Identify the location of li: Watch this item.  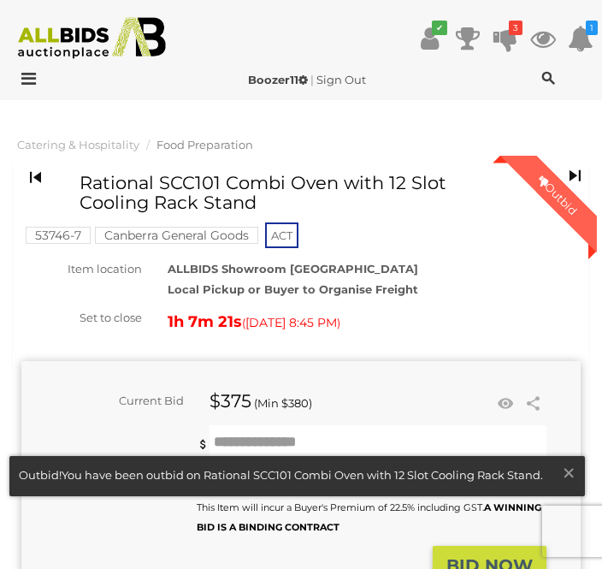
(506, 404).